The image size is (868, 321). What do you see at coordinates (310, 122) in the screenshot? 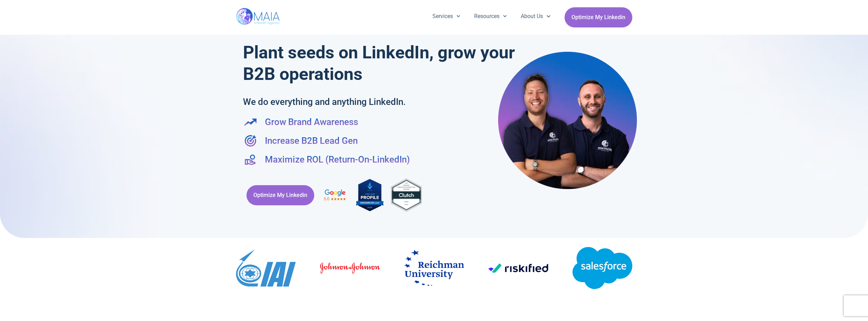
I see `span: Grow Brand Awareness` at bounding box center [310, 122].